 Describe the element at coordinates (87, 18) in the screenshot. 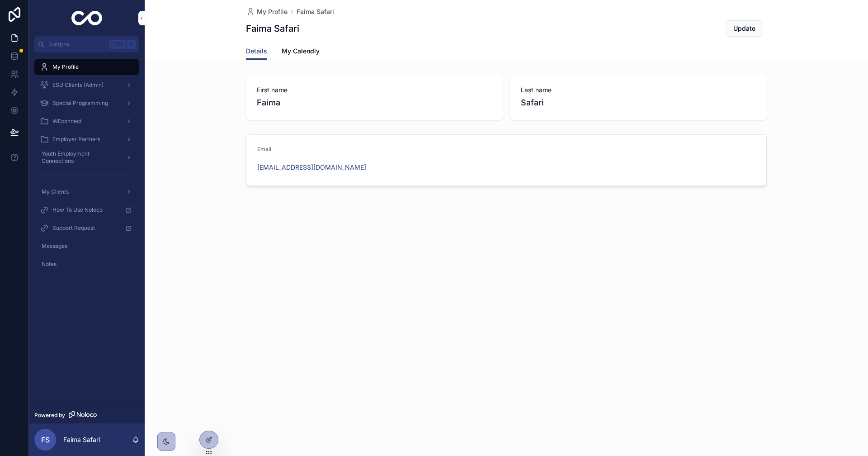

I see `img: App logo` at that location.